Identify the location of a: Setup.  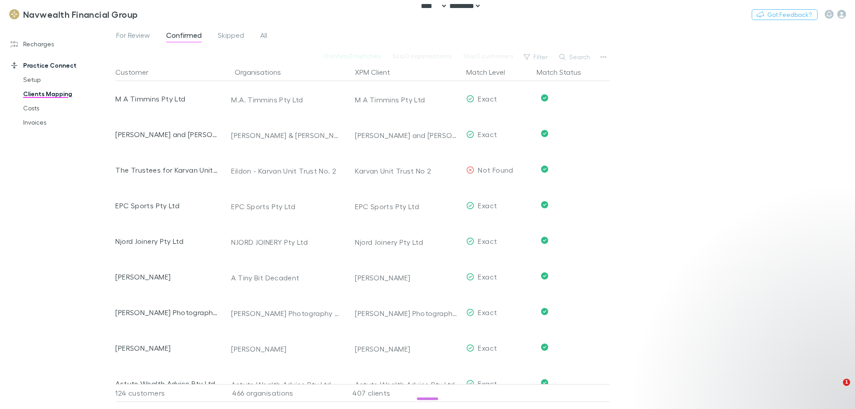
(67, 80).